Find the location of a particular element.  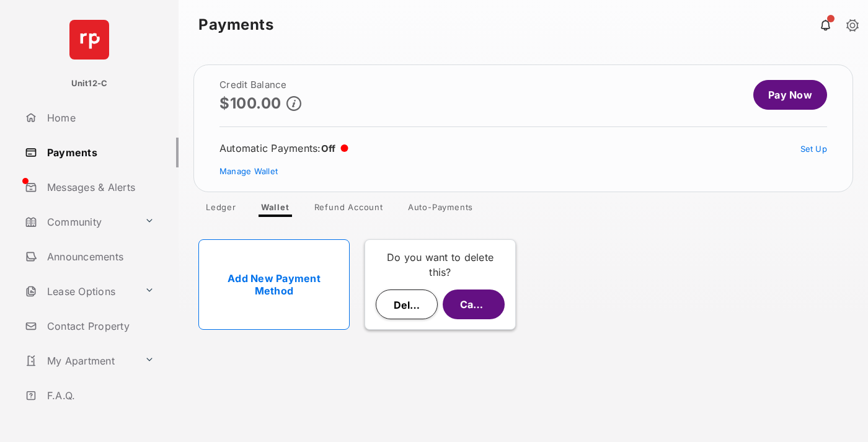

button: Cancel is located at coordinates (473, 304).